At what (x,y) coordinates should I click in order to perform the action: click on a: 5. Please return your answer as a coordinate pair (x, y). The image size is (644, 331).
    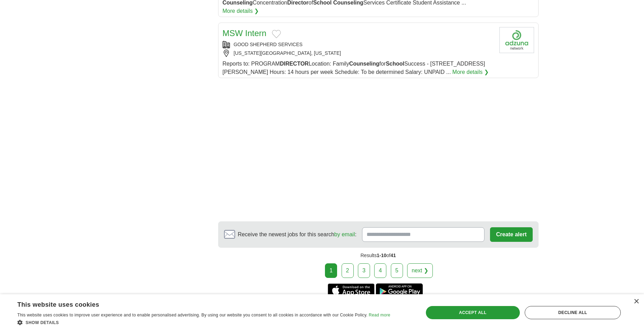
    Looking at the image, I should click on (397, 270).